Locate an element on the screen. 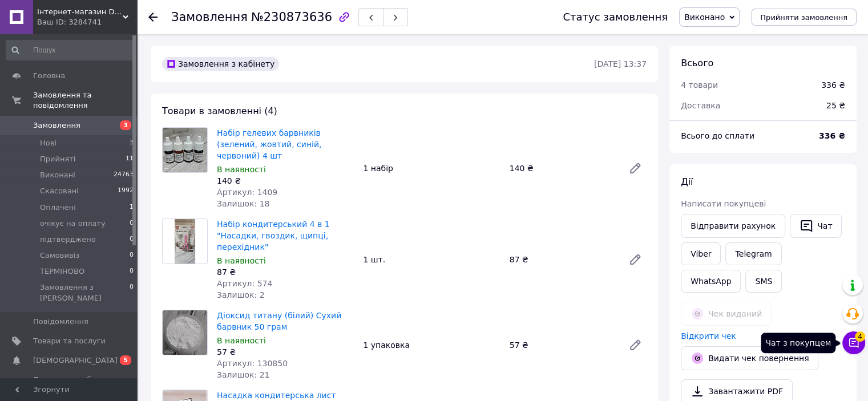 The image size is (868, 401). span: 1992 is located at coordinates (125, 191).